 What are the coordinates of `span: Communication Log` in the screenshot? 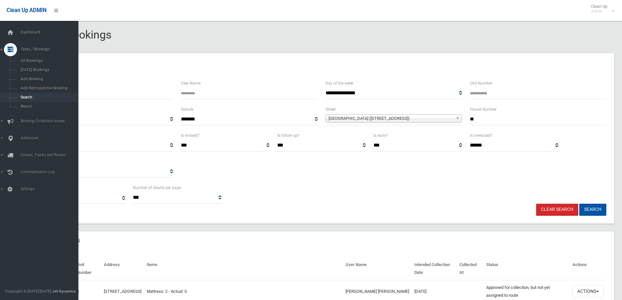 It's located at (51, 172).